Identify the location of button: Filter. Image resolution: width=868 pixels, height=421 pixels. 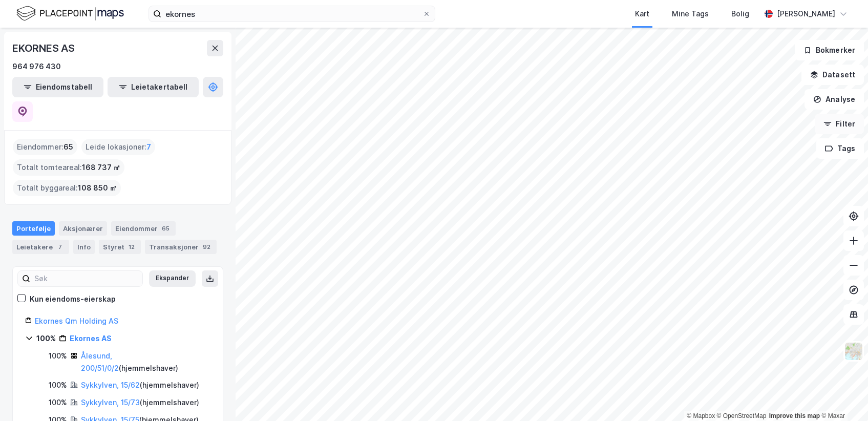
(839, 124).